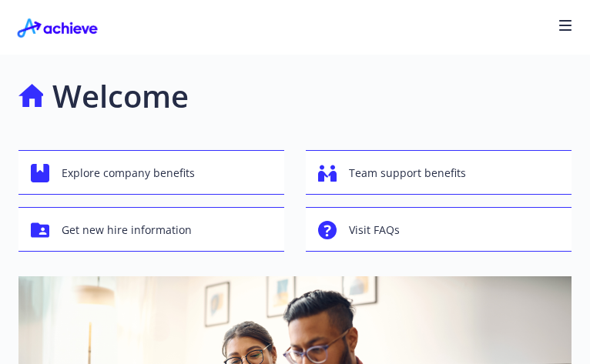 Image resolution: width=590 pixels, height=364 pixels. I want to click on span: Get new hire information, so click(126, 230).